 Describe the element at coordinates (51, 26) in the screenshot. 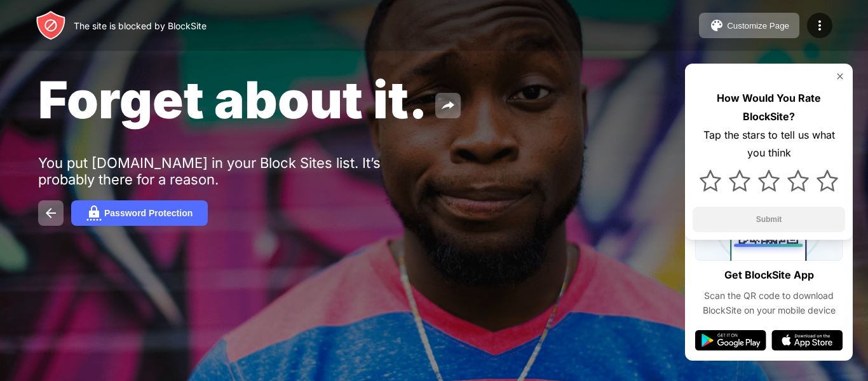

I see `img: header-logo.svg` at that location.